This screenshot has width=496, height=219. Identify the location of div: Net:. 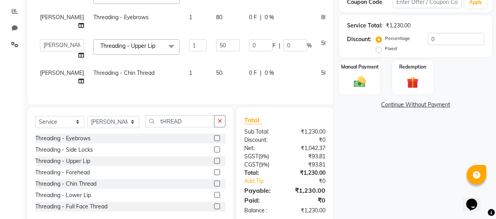
(261, 148).